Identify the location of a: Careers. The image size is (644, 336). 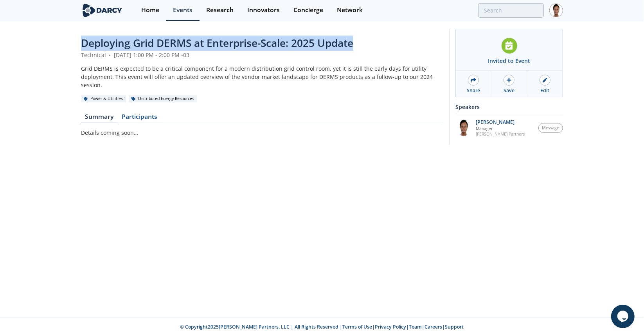
(434, 327).